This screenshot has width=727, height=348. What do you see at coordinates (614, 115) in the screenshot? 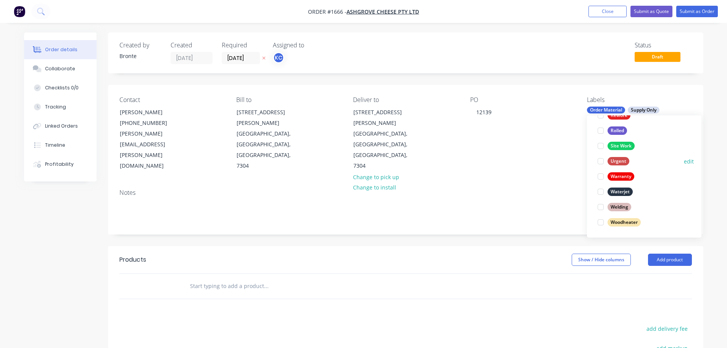
I see `button: Rework` at bounding box center [614, 115].